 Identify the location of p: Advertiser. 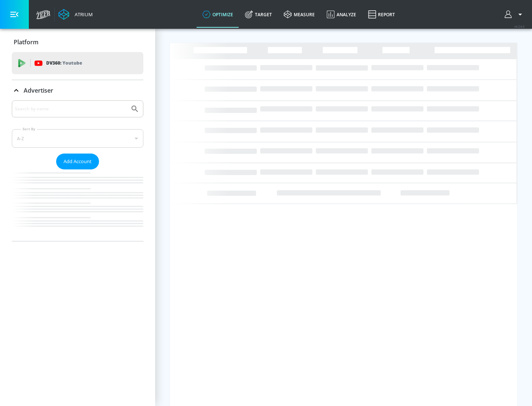
(39, 91).